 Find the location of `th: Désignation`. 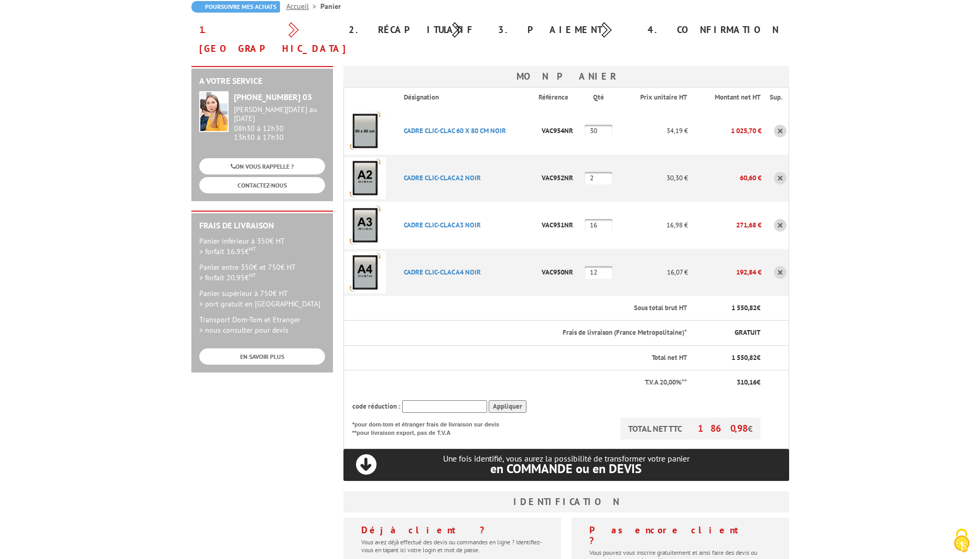

th: Désignation is located at coordinates (466, 98).